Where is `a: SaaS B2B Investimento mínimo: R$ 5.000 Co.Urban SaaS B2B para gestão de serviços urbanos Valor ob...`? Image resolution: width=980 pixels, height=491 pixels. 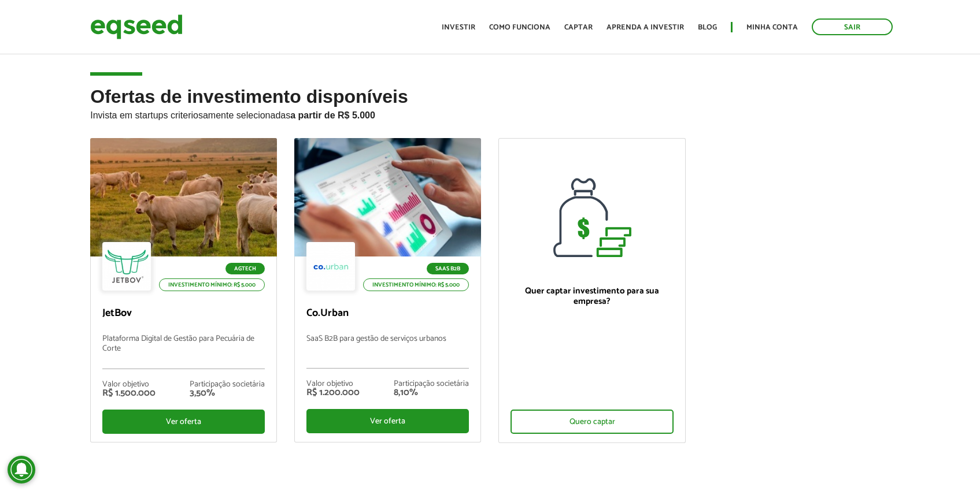 a: SaaS B2B Investimento mínimo: R$ 5.000 Co.Urban SaaS B2B para gestão de serviços urbanos Valor ob... is located at coordinates (388, 290).